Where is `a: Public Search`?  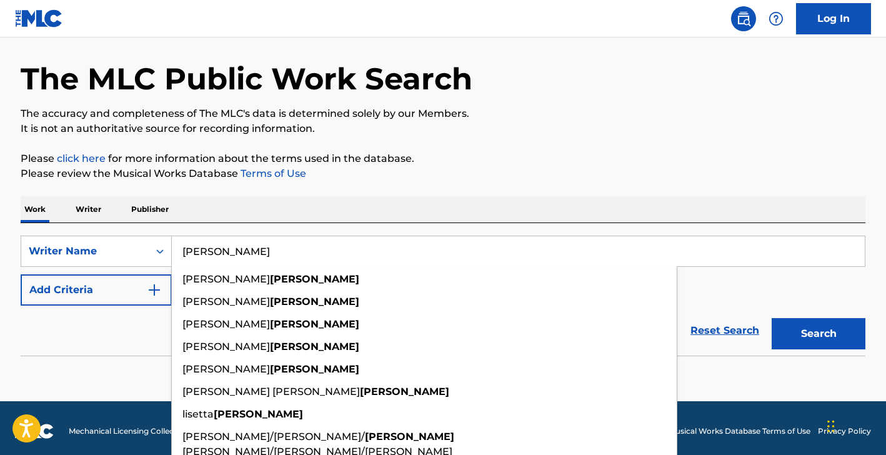 a: Public Search is located at coordinates (744, 19).